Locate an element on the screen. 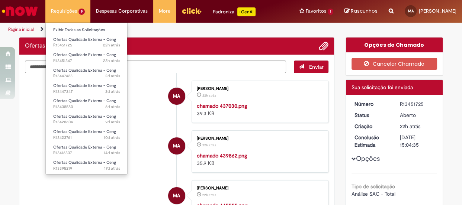 Image resolution: width=462 pixels, height=205 pixels. time: 27/08/2025 11:04:06 is located at coordinates (209, 195).